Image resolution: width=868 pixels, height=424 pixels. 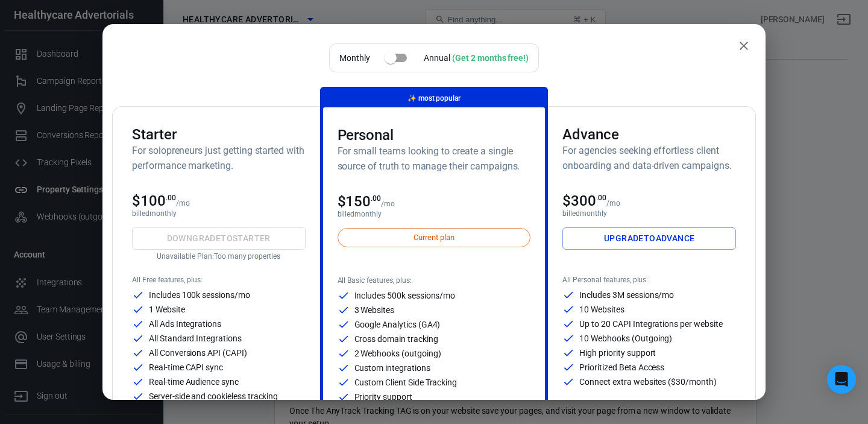 I want to click on p: All Free features, plus:, so click(x=219, y=280).